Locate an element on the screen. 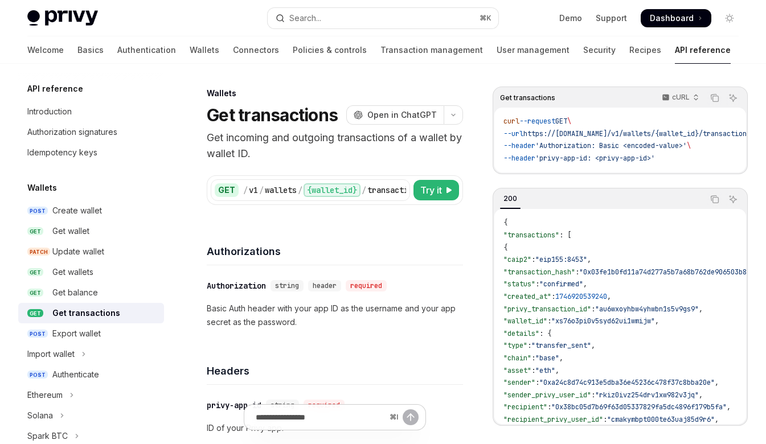 The image size is (766, 444). span: PATCH is located at coordinates (39, 252).